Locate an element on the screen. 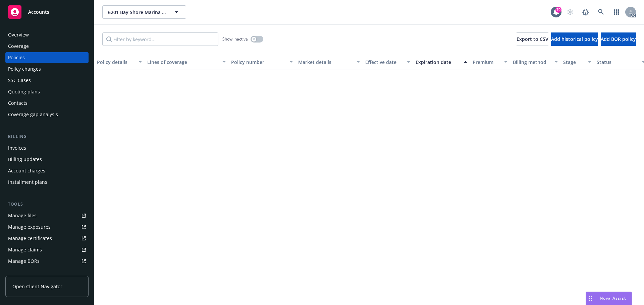 The width and height of the screenshot is (644, 305). a: Manage exposures is located at coordinates (47, 227).